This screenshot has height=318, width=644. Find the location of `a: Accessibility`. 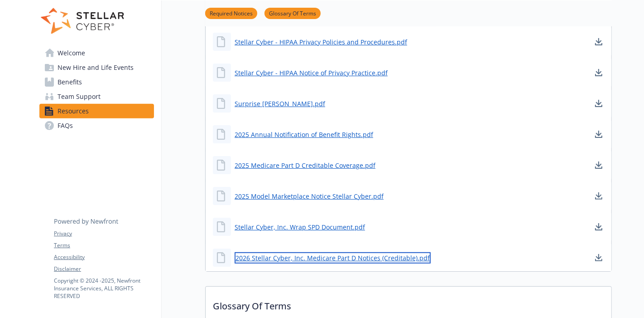

a: Accessibility is located at coordinates (104, 257).